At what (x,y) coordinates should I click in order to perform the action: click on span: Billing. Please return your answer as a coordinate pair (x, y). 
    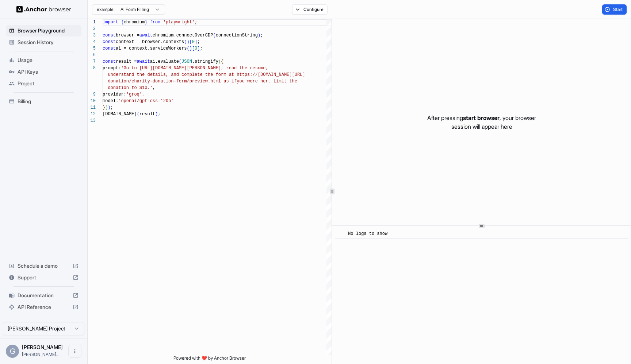
    Looking at the image, I should click on (48, 101).